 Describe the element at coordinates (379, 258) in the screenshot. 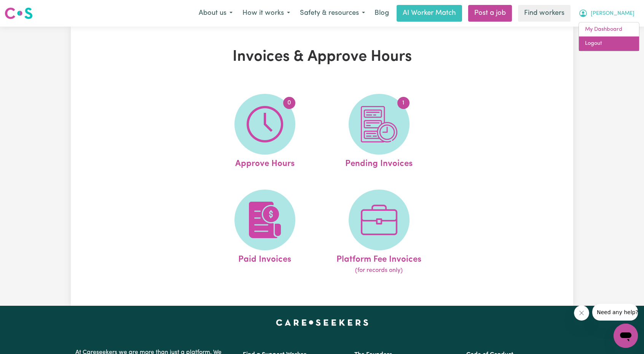

I see `span: Platform Fee Invoices` at that location.